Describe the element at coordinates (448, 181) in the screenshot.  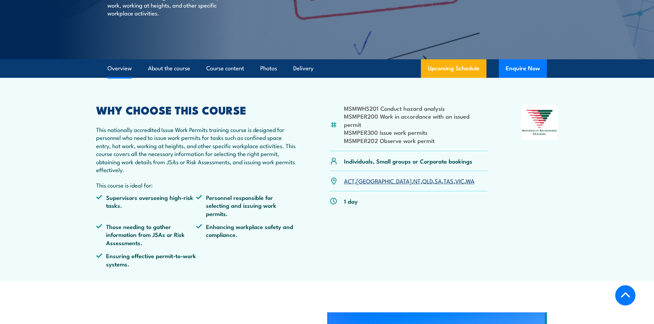
I see `a: TAS` at that location.